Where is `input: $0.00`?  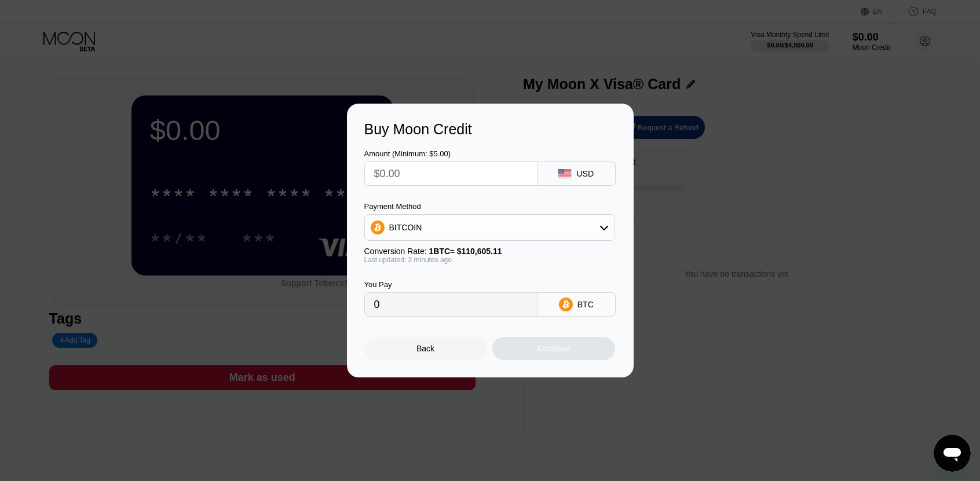 input: $0.00 is located at coordinates (451, 174).